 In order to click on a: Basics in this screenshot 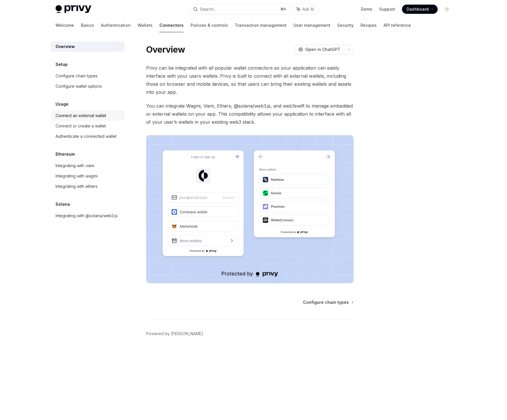, I will do `click(88, 25)`.